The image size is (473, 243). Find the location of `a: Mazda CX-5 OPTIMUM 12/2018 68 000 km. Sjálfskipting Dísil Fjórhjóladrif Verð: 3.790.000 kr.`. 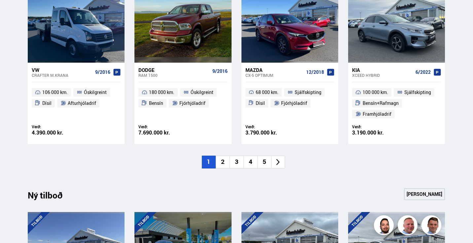

a: Mazda CX-5 OPTIMUM 12/2018 68 000 km. Sjálfskipting Dísil Fjórhjóladrif Verð: 3.790.000 kr. is located at coordinates (290, 103).